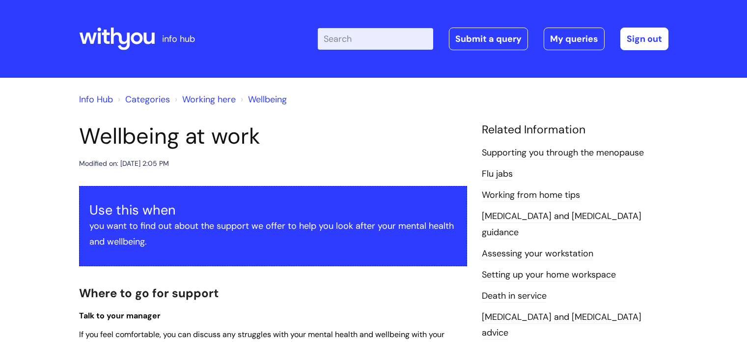 The height and width of the screenshot is (342, 747). Describe the element at coordinates (262, 99) in the screenshot. I see `li: Wellbeing` at that location.